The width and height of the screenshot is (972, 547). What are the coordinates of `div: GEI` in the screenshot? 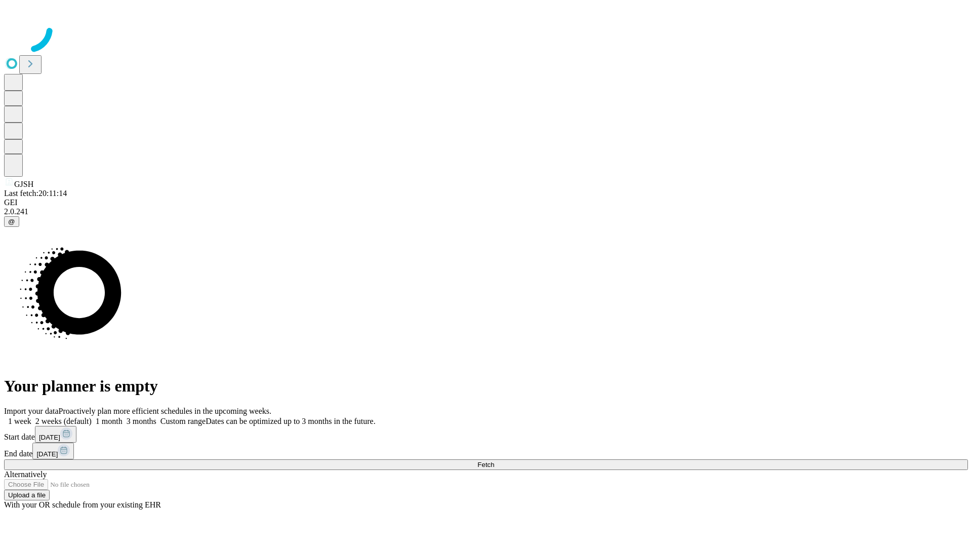 It's located at (486, 203).